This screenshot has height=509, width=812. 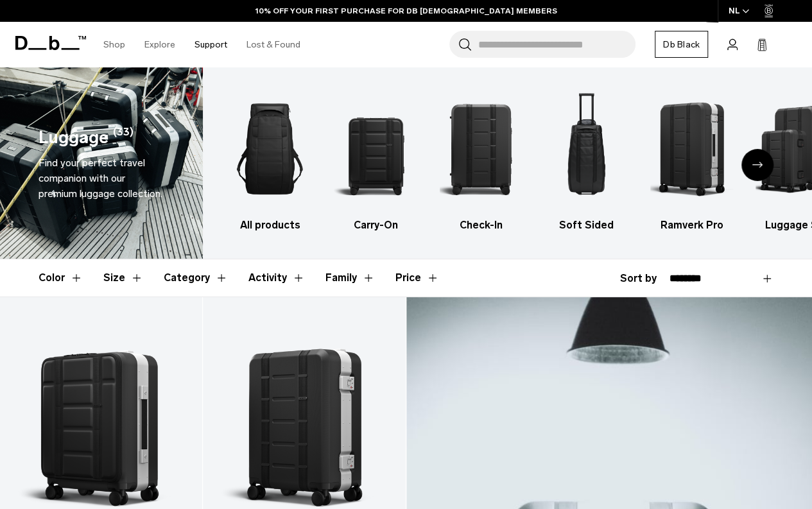 I want to click on a: Lost & Found, so click(x=274, y=44).